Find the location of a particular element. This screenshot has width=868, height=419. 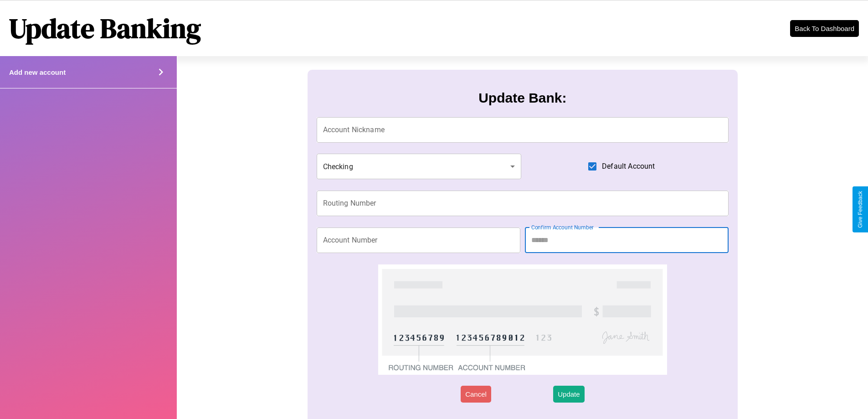

h3: Update Bank: is located at coordinates (522, 98).